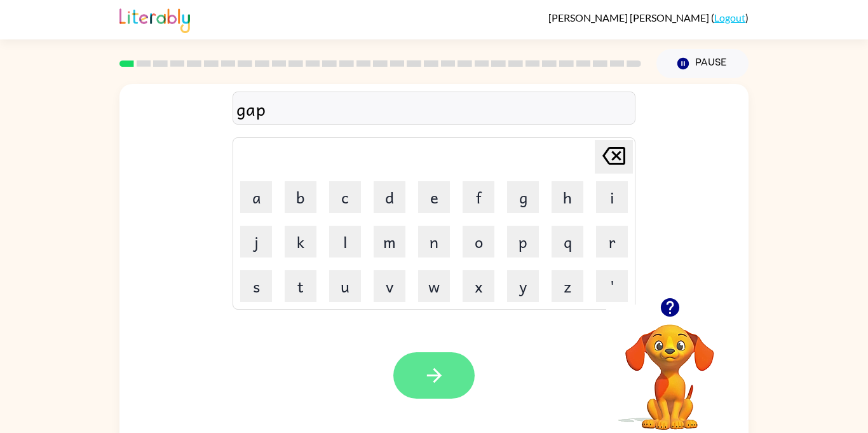 The width and height of the screenshot is (868, 433). Describe the element at coordinates (256, 198) in the screenshot. I see `button: a` at that location.